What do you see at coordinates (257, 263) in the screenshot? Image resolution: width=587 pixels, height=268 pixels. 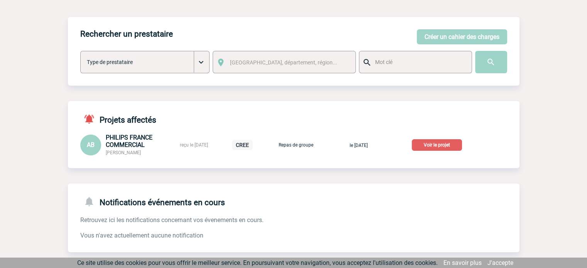 I see `span: Ce site utilise des cookies pour vous offrir le meilleur service. En poursuivant votre navigation...` at bounding box center [257, 263].